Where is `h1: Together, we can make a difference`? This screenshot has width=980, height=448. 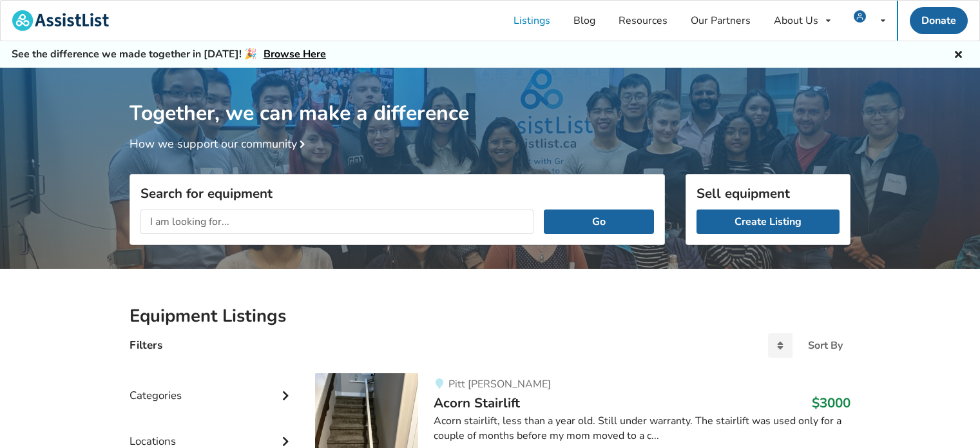
h1: Together, we can make a difference is located at coordinates (490, 97).